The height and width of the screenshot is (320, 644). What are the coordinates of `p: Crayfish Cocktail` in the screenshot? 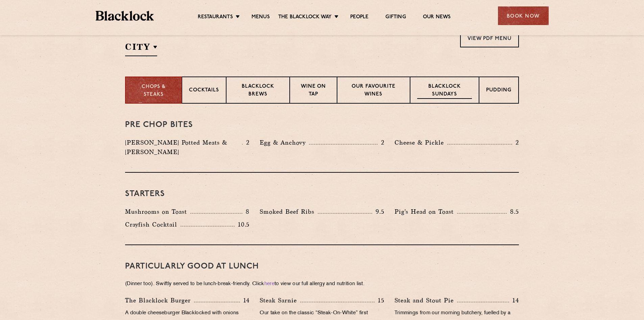 It's located at (153, 224).